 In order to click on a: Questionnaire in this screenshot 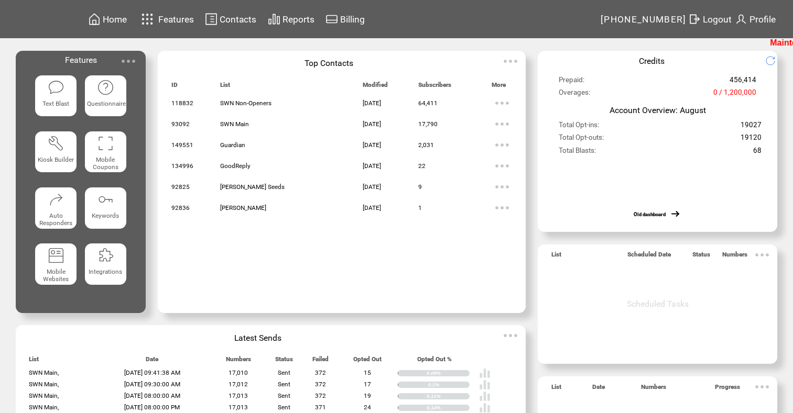, I will do `click(105, 99)`.